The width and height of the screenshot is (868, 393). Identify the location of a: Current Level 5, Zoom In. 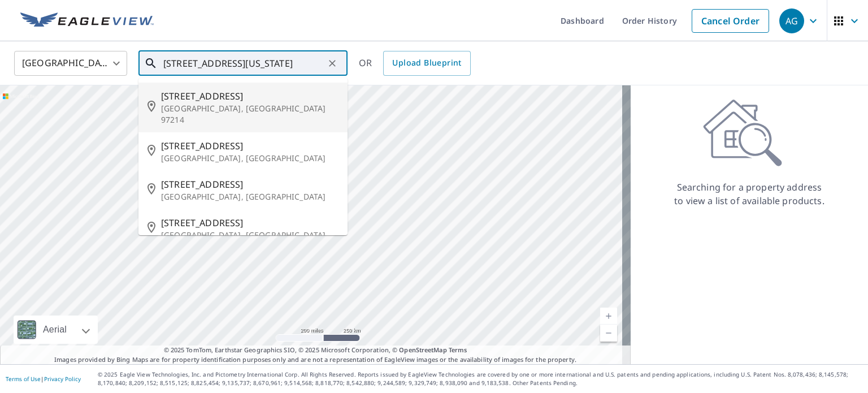
(609, 316).